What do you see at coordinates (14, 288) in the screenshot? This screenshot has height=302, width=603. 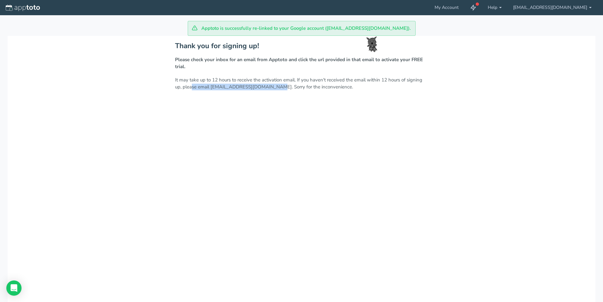 I see `div: Open Intercom Messenger` at bounding box center [14, 288].